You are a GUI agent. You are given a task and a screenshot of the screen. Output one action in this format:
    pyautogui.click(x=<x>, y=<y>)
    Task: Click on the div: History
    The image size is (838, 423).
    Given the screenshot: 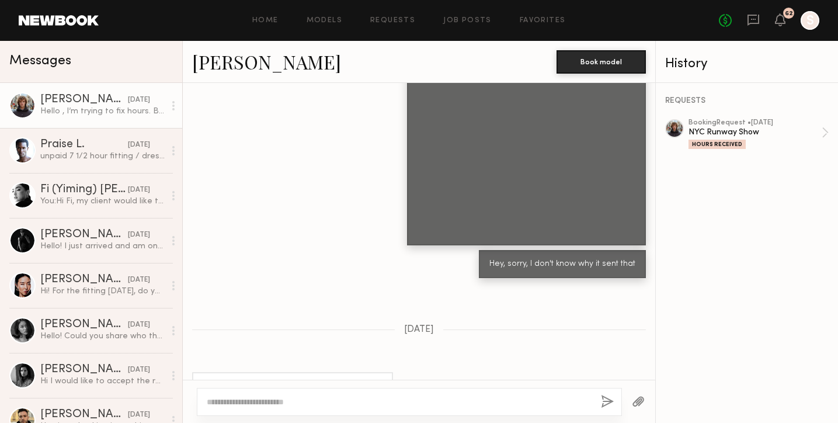 What is the action you would take?
    pyautogui.click(x=747, y=64)
    